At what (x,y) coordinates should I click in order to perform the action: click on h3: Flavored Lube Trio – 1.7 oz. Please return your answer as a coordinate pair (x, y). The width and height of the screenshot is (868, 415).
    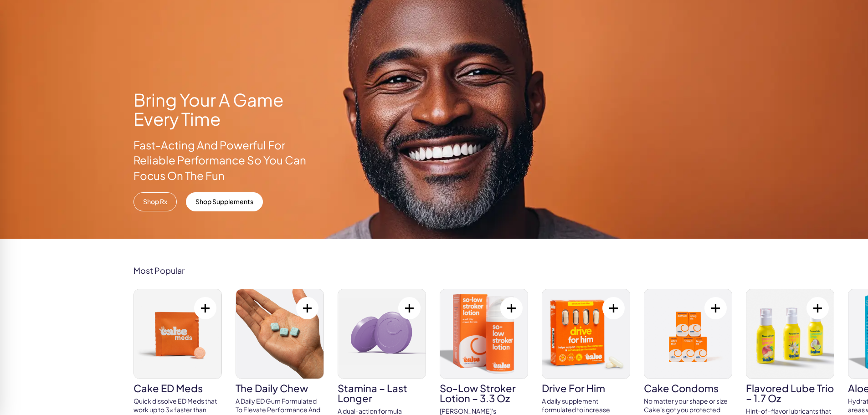
    Looking at the image, I should click on (790, 393).